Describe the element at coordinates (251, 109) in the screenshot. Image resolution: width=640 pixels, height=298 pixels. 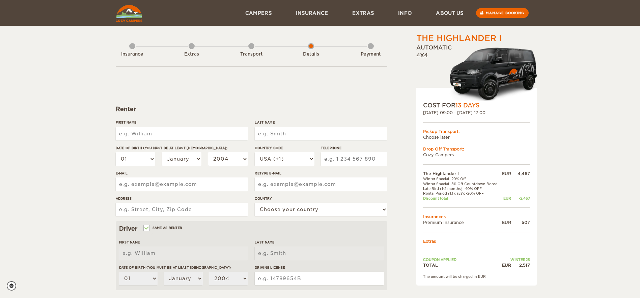
I see `div: Renter` at that location.